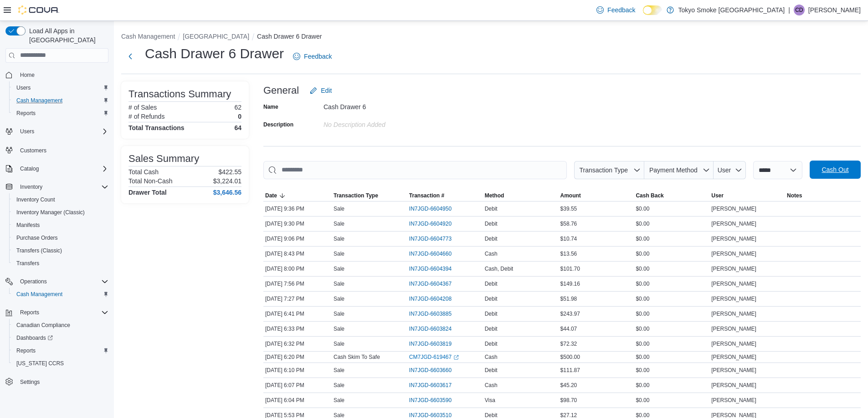  Describe the element at coordinates (521, 195) in the screenshot. I see `button: Method` at that location.